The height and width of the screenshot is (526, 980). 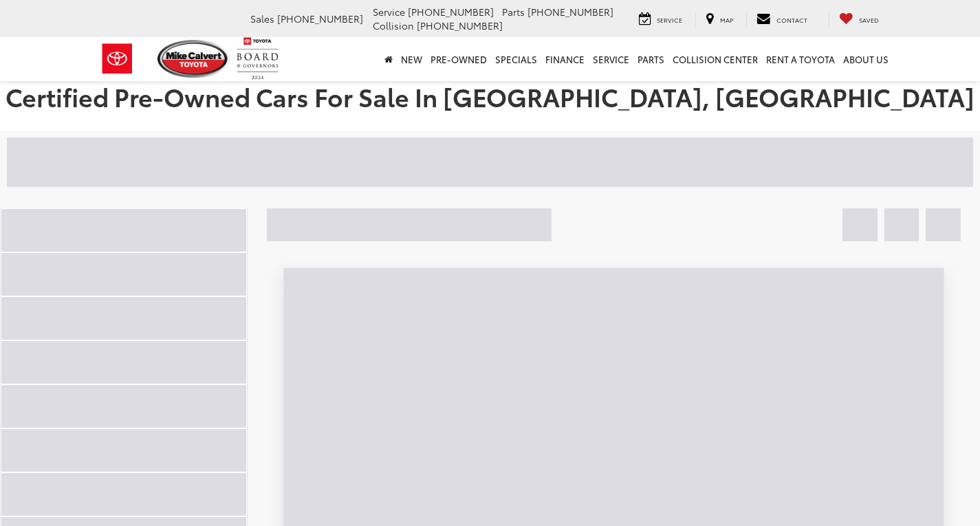 I want to click on a: Finance, so click(x=564, y=59).